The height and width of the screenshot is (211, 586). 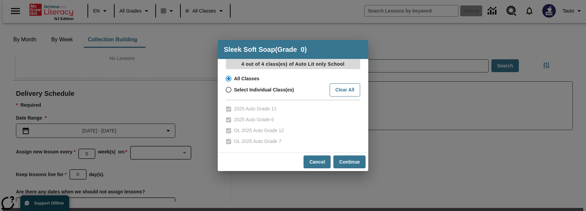 What do you see at coordinates (349, 162) in the screenshot?
I see `button: Continue` at bounding box center [349, 162].